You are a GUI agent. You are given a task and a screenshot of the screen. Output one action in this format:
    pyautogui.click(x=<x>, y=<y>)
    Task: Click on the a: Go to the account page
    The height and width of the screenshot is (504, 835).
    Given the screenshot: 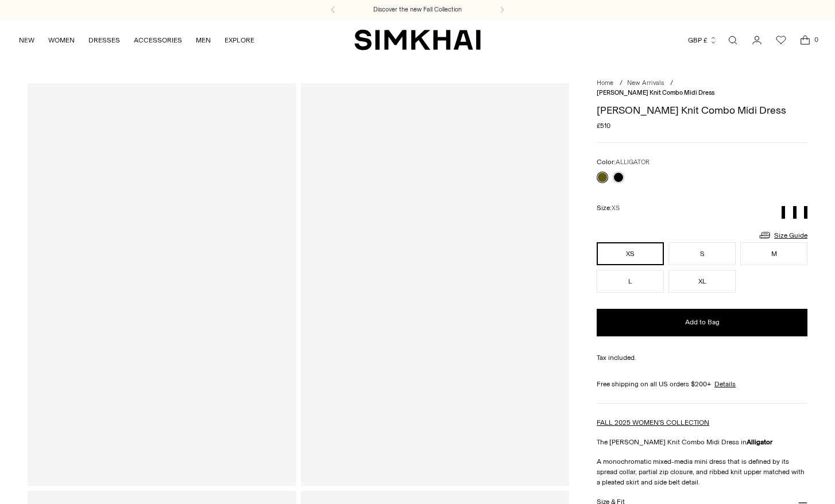 What is the action you would take?
    pyautogui.click(x=757, y=40)
    